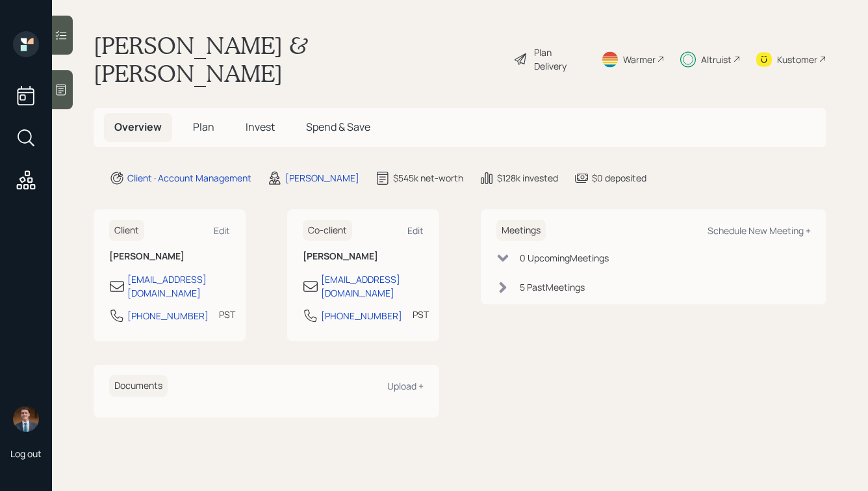  What do you see at coordinates (138, 127) in the screenshot?
I see `span: Overview` at bounding box center [138, 127].